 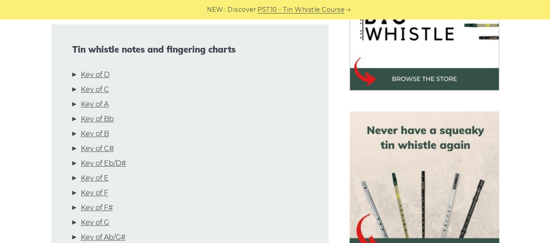 I want to click on a: Key of Eb/D#, so click(x=104, y=164).